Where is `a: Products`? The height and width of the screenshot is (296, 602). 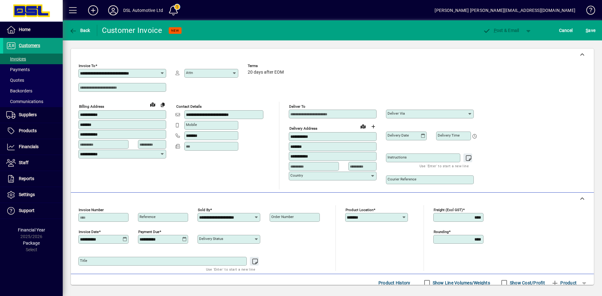 a: Products is located at coordinates (33, 131).